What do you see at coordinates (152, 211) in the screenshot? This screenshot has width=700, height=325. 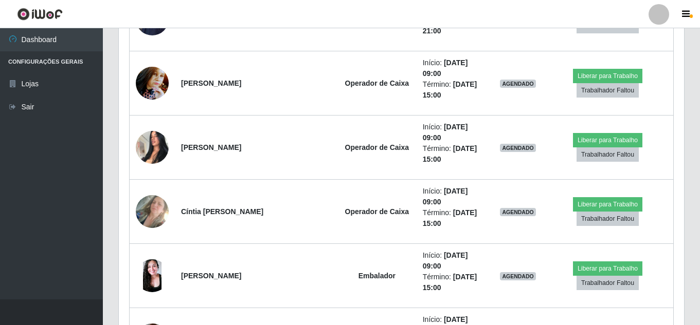 I see `img: 1756831283854.jpeg` at bounding box center [152, 211].